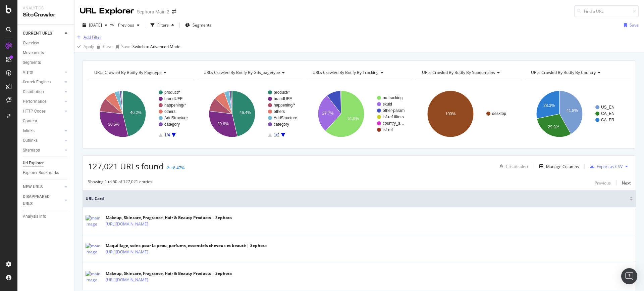 Image resolution: width=644 pixels, height=291 pixels. What do you see at coordinates (92, 37) in the screenshot?
I see `div: Add Filter` at bounding box center [92, 37].